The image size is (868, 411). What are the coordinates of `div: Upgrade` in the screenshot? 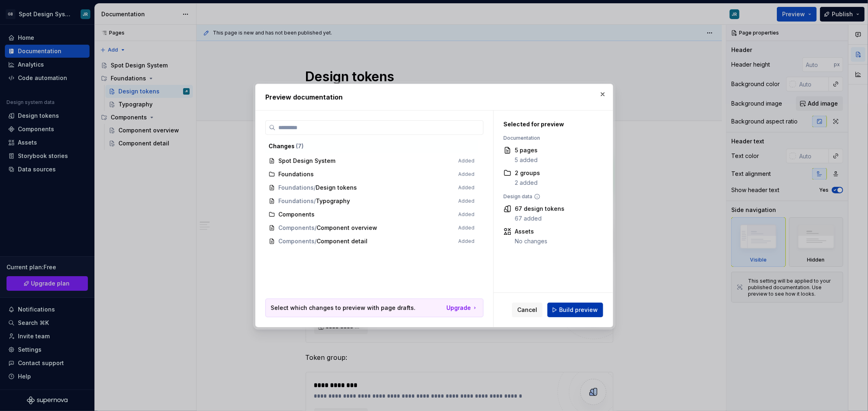 It's located at (462, 308).